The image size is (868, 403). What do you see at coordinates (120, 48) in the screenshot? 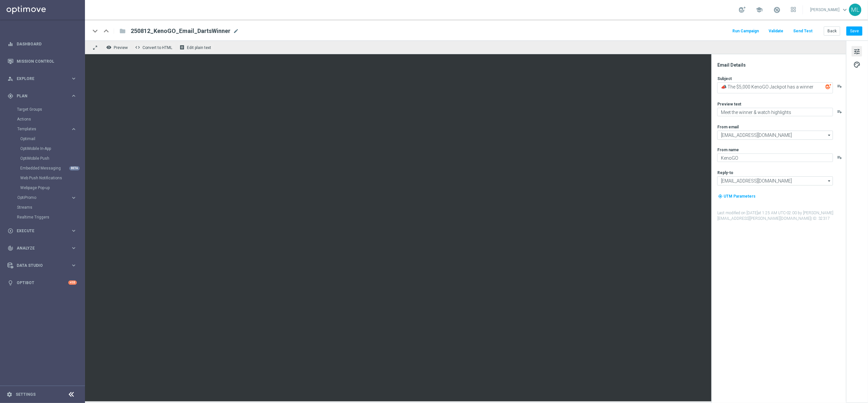
I see `span: Preview` at bounding box center [120, 48].